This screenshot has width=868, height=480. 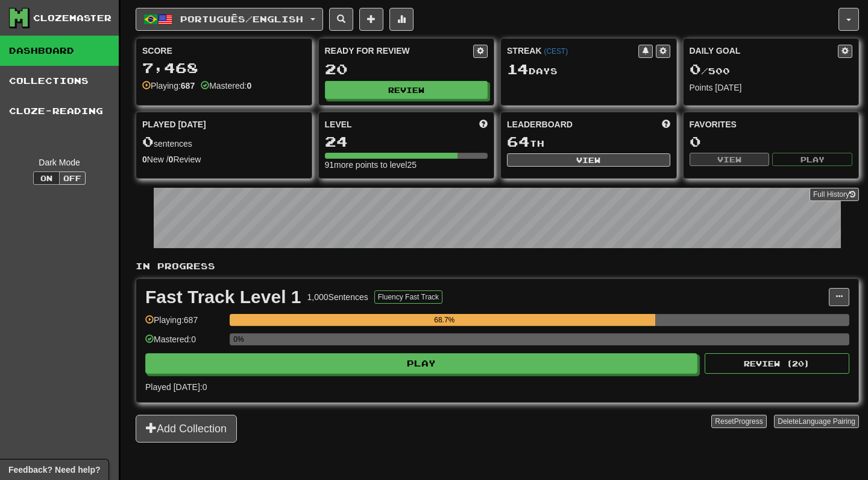 What do you see at coordinates (764, 51) in the screenshot?
I see `div: Daily Goal` at bounding box center [764, 51].